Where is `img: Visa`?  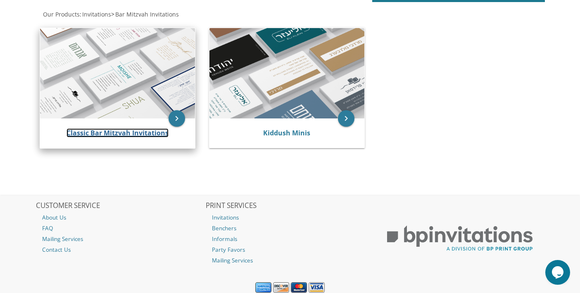
img: Visa is located at coordinates (316, 288).